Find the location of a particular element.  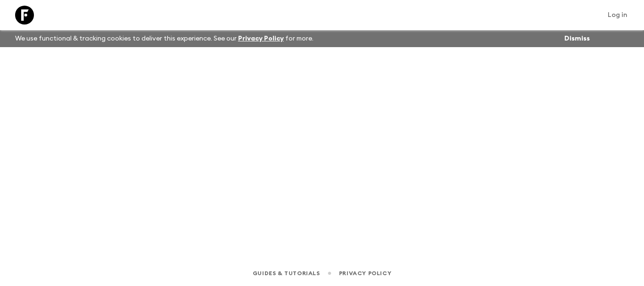

a: Guides & Tutorials is located at coordinates (286, 273).